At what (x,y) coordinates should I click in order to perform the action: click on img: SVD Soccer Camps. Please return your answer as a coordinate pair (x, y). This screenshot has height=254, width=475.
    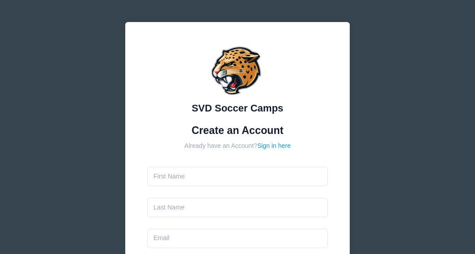
    Looking at the image, I should click on (238, 71).